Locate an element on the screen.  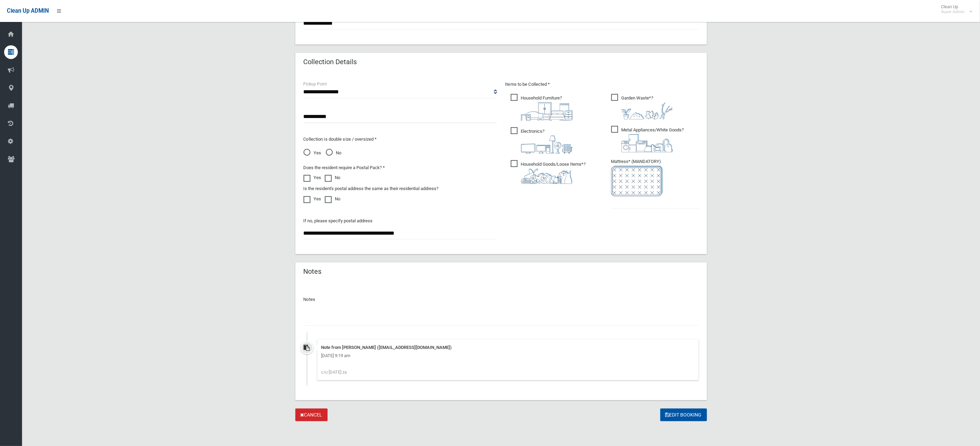
label: Does the resident require a Postal Pack? * is located at coordinates (344, 168).